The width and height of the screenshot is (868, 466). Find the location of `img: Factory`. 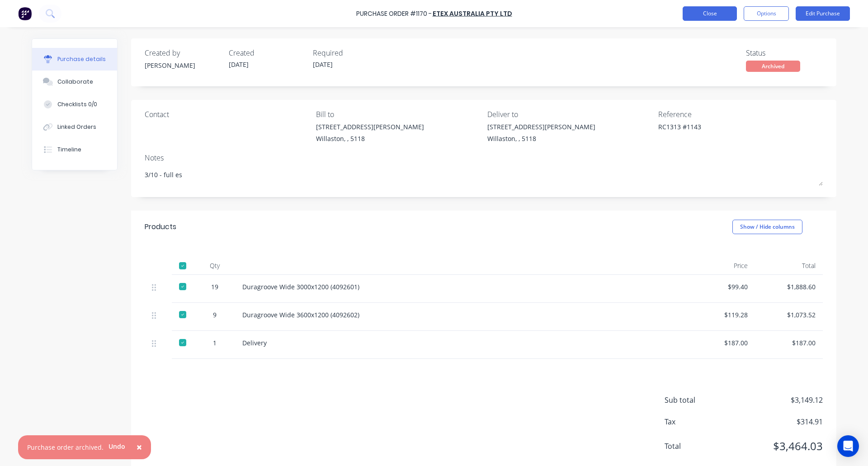

img: Factory is located at coordinates (25, 13).